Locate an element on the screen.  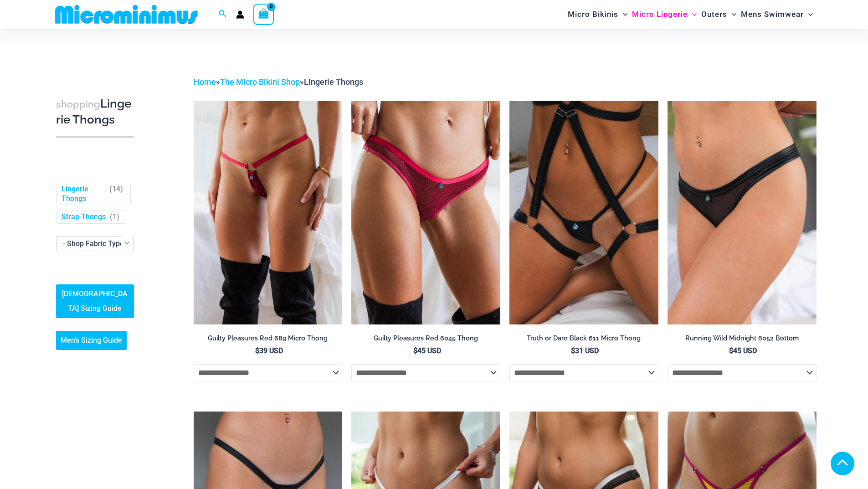
span: shopping is located at coordinates (78, 104).